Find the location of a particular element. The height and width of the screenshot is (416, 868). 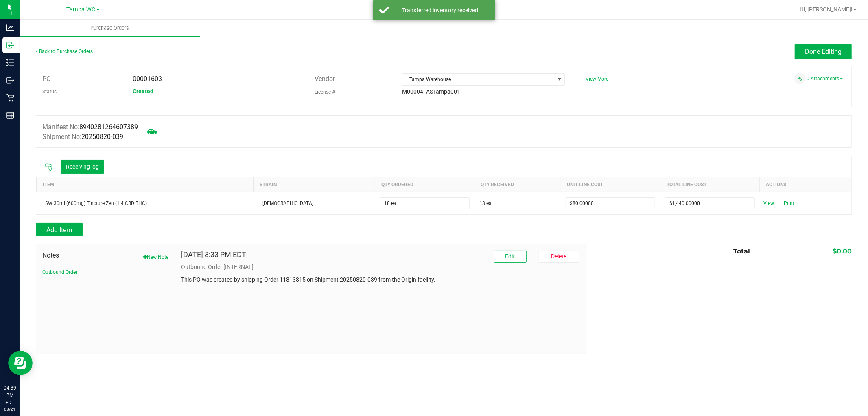

inline-svg: Inbound is located at coordinates (10, 45).